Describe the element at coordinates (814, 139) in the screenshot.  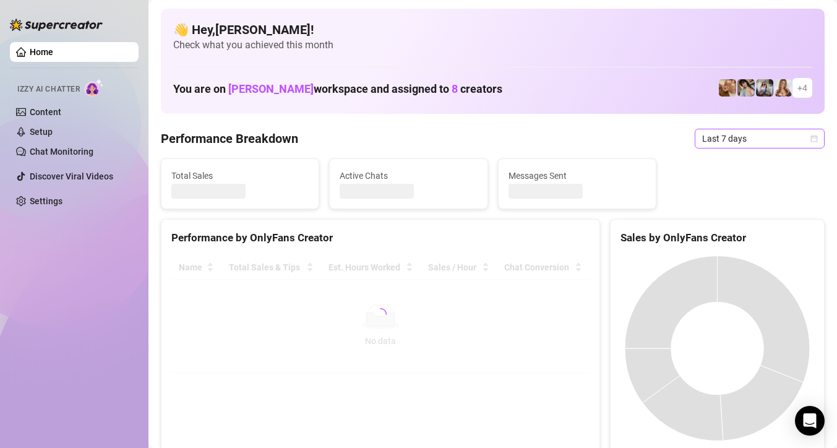
I see `span: calendar` at that location.